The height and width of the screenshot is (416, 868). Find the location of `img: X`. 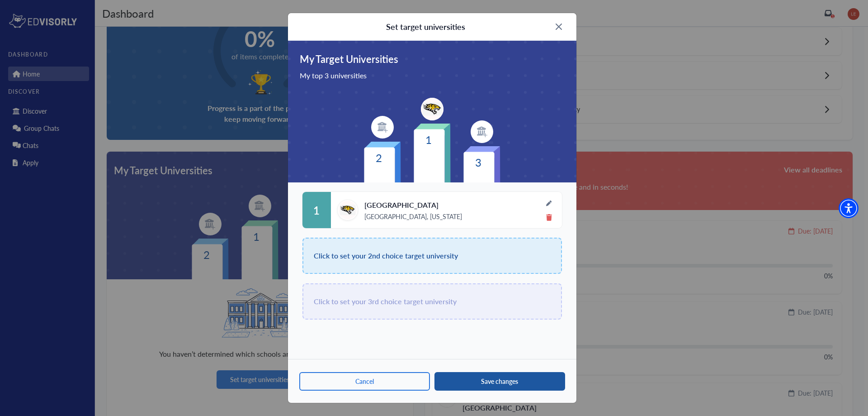

img: X is located at coordinates (558, 27).